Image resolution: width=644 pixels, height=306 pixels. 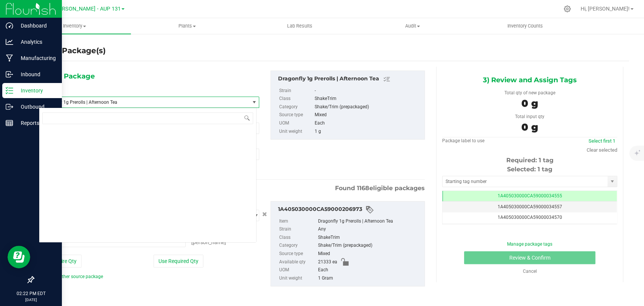 I want to click on p: Analytics, so click(x=36, y=42).